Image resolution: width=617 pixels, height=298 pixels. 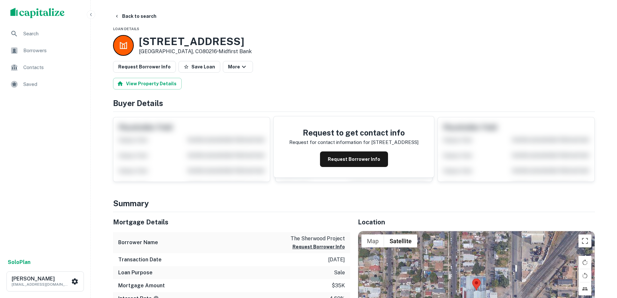 What do you see at coordinates (585, 241) in the screenshot?
I see `button: Toggle fullscreen view` at bounding box center [585, 241].